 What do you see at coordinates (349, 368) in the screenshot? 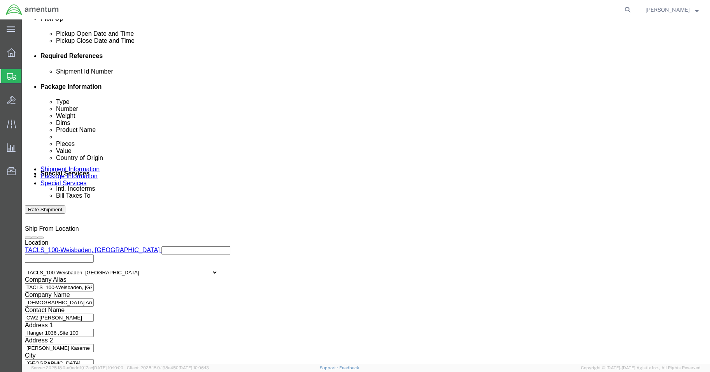
I see `a: Feedback` at bounding box center [349, 368].